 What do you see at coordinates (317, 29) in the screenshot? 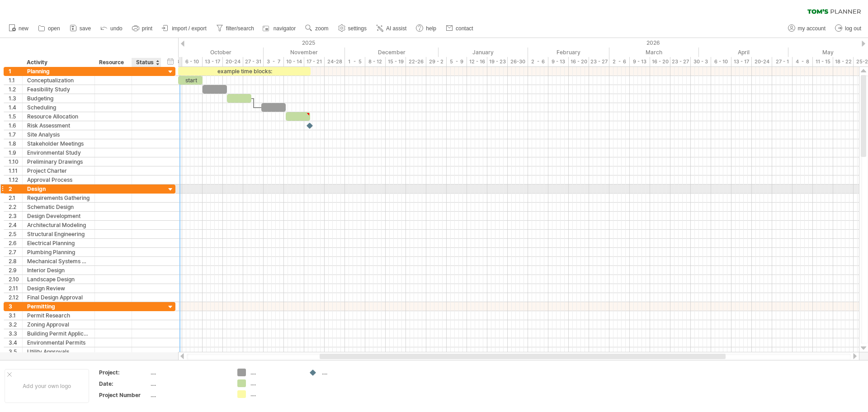
I see `a: zoom` at bounding box center [317, 29].